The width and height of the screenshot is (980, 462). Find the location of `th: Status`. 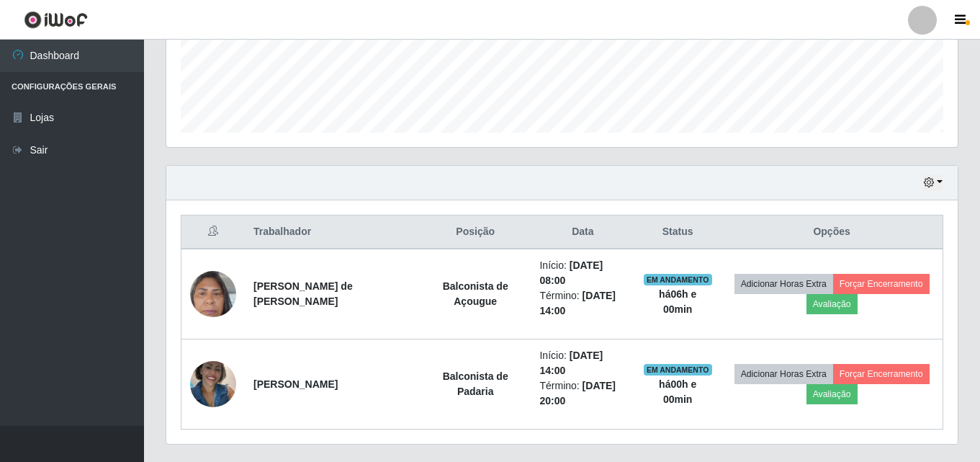

th: Status is located at coordinates (678, 232).